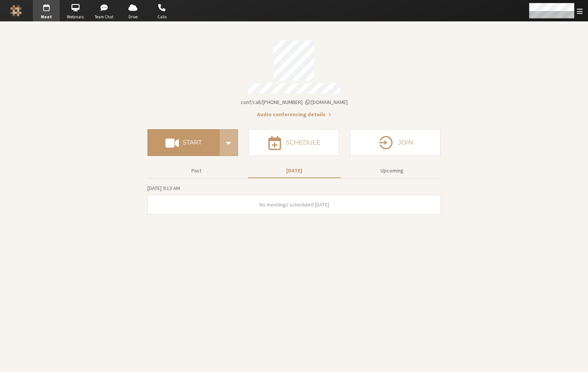  I want to click on button: Start, so click(183, 143).